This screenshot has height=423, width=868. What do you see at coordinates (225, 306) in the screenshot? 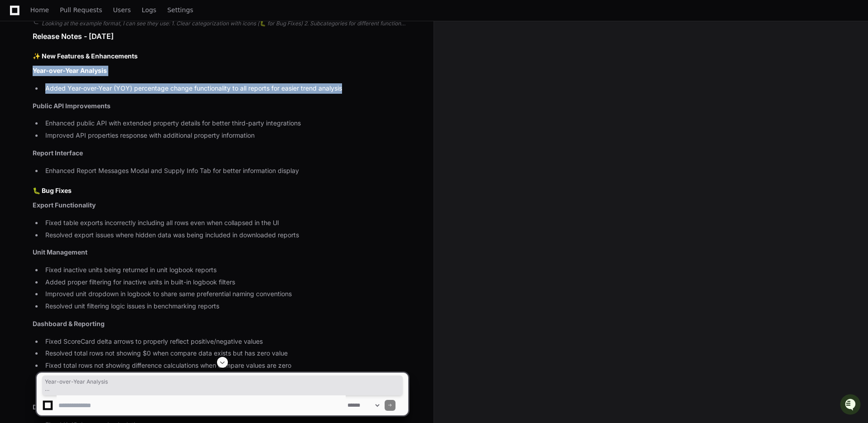
I see `li: Resolved unit filtering logic issues in benchmarking reports` at bounding box center [225, 306].